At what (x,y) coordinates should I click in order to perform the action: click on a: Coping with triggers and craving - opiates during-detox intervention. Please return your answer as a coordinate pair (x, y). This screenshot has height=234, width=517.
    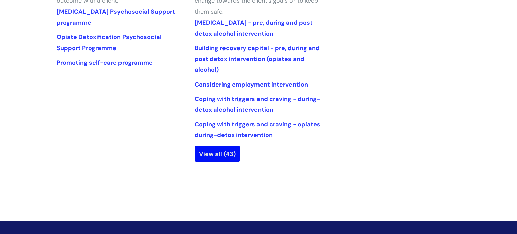
    Looking at the image, I should click on (258, 130).